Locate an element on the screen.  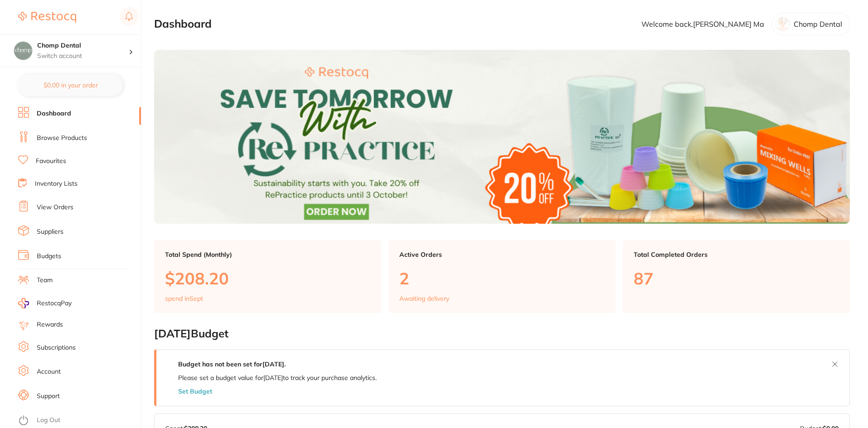
h2: Dashboard is located at coordinates (183, 24).